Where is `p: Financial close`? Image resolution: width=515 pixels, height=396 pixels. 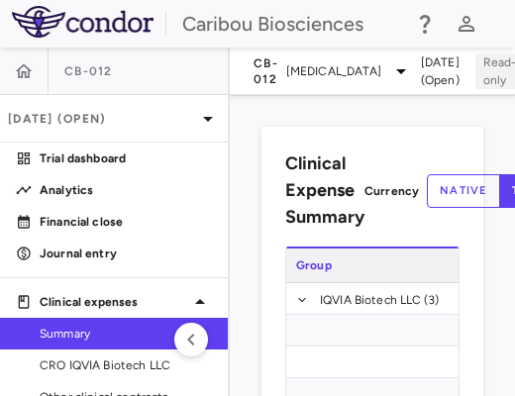
p: Financial close is located at coordinates (126, 222).